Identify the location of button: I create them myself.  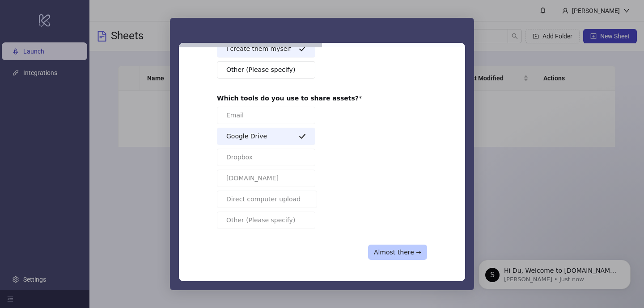
(266, 48).